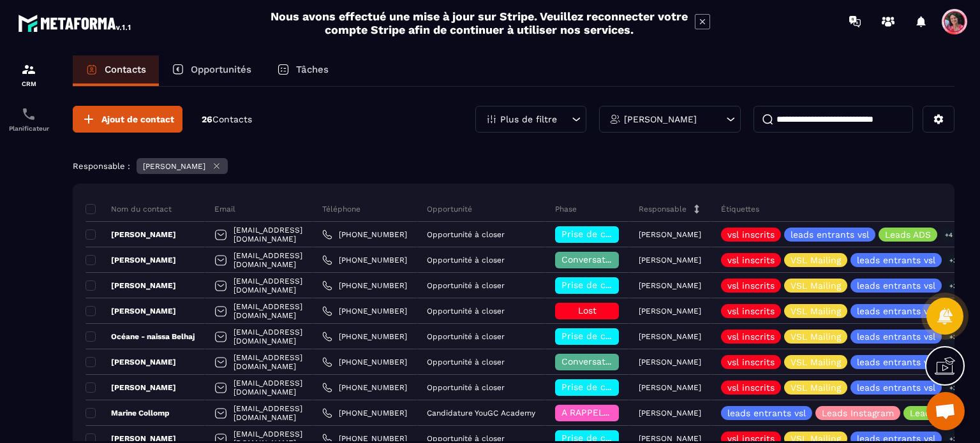 Image resolution: width=980 pixels, height=443 pixels. Describe the element at coordinates (479, 23) in the screenshot. I see `h2: Nous avons effectué une mise à jour sur Stripe. Veuillez reconnecter votre compte Stripe afin de ...` at that location.